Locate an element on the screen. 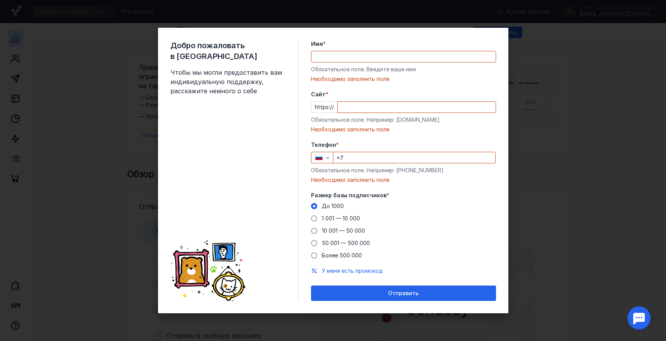 The width and height of the screenshot is (666, 341). span: Имя is located at coordinates (317, 44).